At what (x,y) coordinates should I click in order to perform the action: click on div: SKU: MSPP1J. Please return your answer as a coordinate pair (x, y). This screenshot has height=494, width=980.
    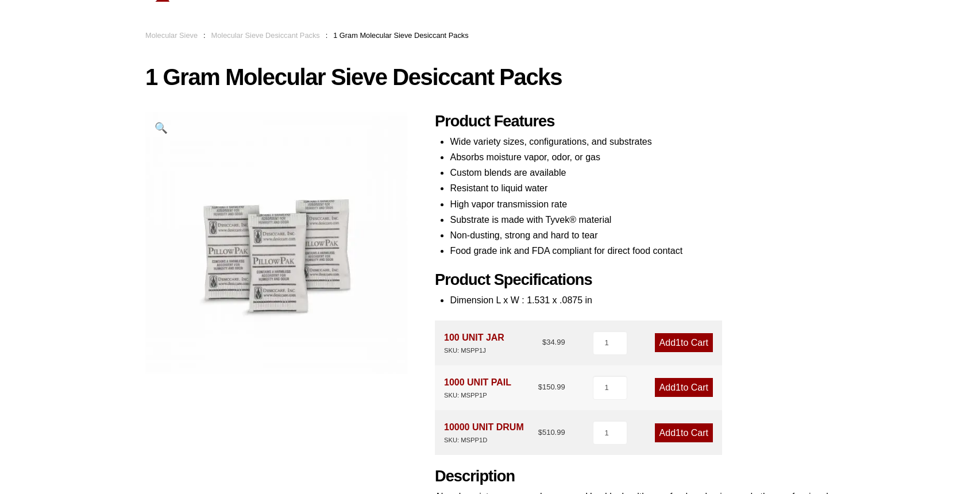
    Looking at the image, I should click on (474, 351).